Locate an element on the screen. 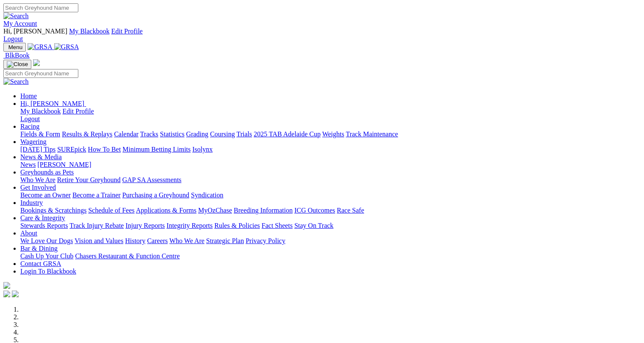 This screenshot has width=644, height=343. a: BlkBook is located at coordinates (16, 55).